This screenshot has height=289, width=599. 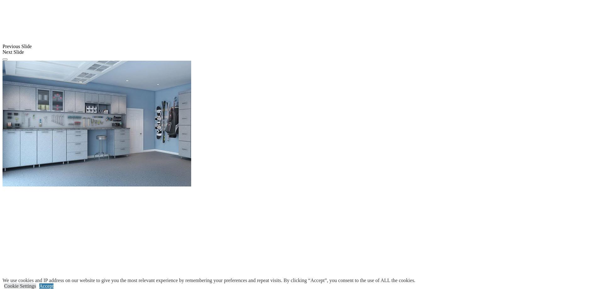 I want to click on a: Cookie Settings, so click(x=20, y=286).